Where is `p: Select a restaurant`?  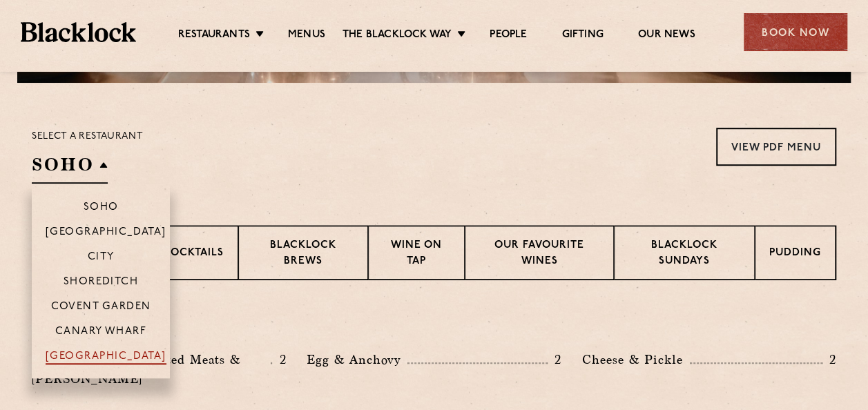 p: Select a restaurant is located at coordinates (87, 137).